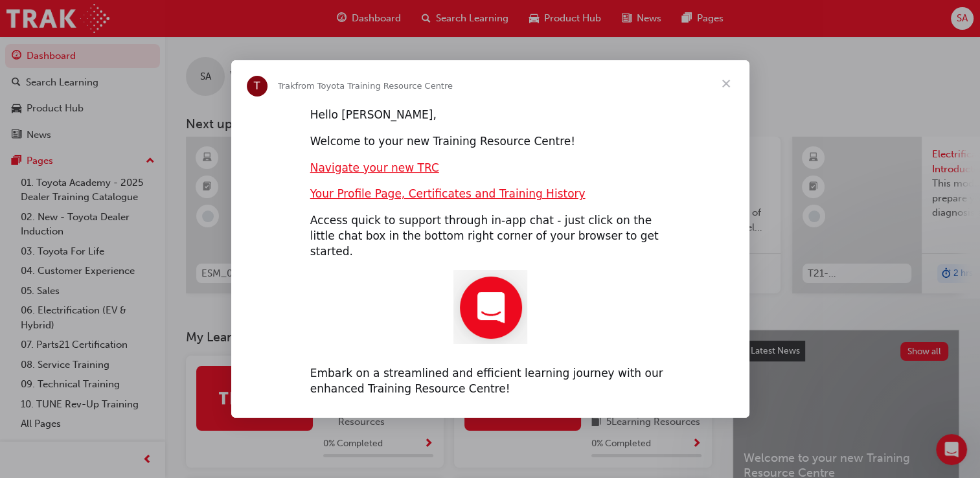 Image resolution: width=980 pixels, height=478 pixels. What do you see at coordinates (491, 235) in the screenshot?
I see `div: Access quick to support through in-app chat - just click on the little chat box in the bottom rig...` at bounding box center [491, 235].